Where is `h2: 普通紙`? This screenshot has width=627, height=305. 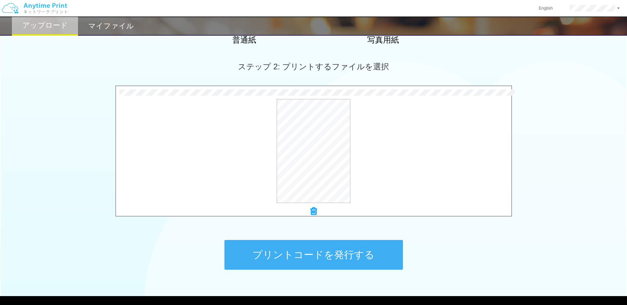
h2: 普通紙 is located at coordinates (244, 40).